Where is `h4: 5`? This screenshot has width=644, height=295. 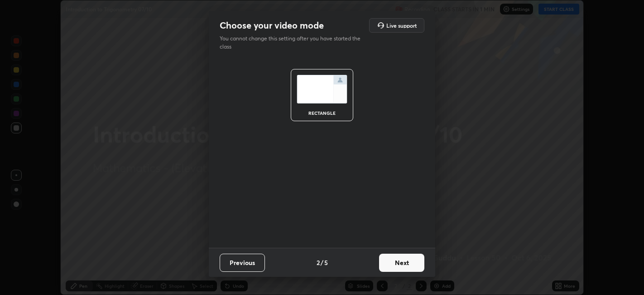
h4: 5 is located at coordinates (326, 262).